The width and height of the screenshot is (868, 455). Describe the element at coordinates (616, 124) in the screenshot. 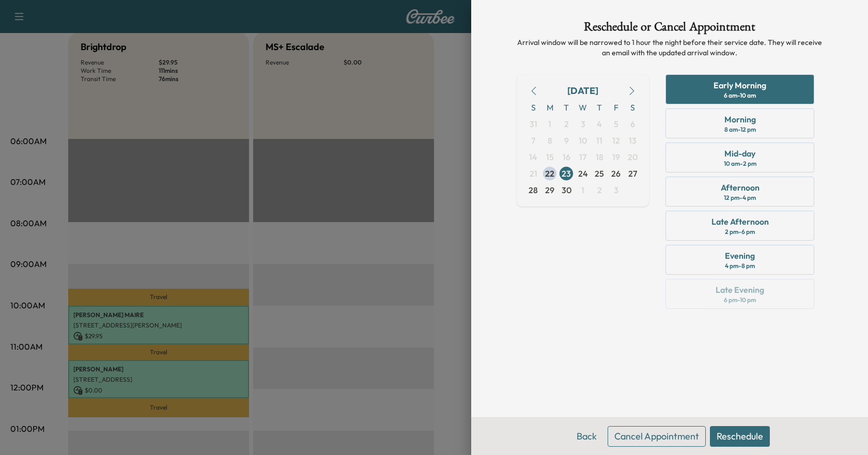

I see `span: 5` at that location.